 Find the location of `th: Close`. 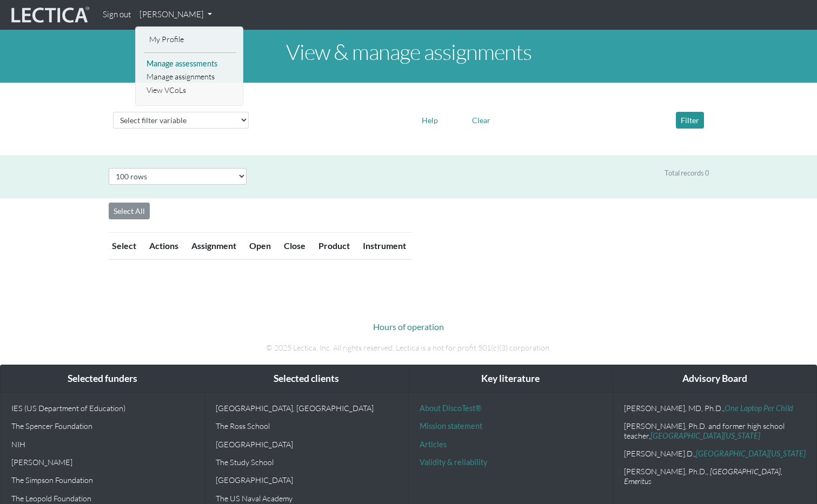

th: Close is located at coordinates (295, 247).